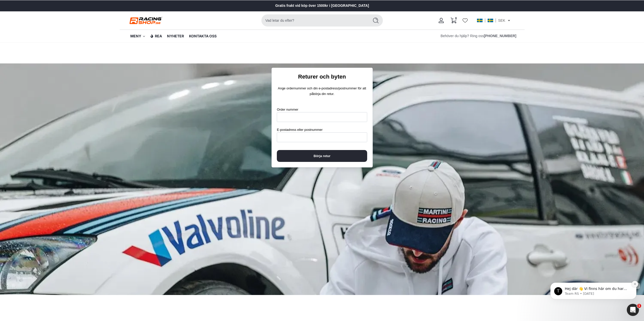 The image size is (644, 321). Describe the element at coordinates (287, 109) in the screenshot. I see `label: Order nummer` at that location.